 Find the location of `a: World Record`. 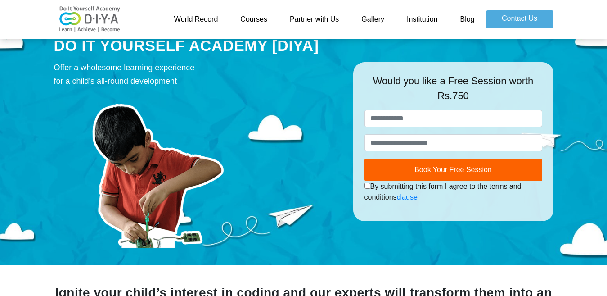

a: World Record is located at coordinates (196, 19).